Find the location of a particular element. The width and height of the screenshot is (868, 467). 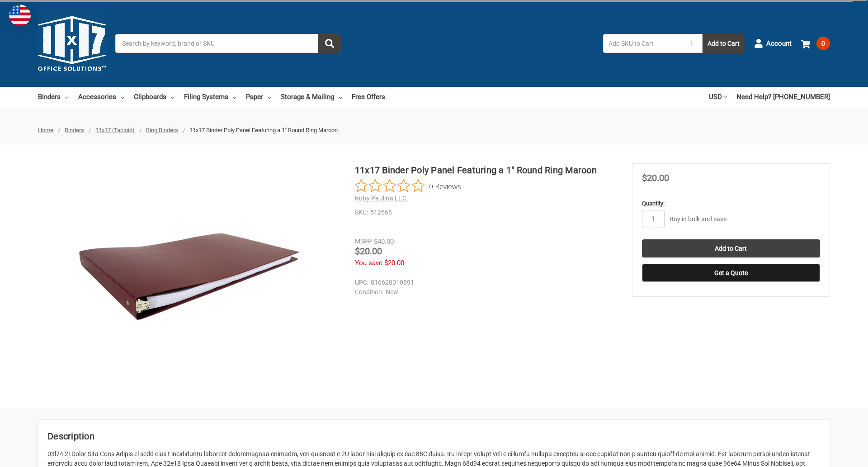

h1: 11x17 Binder Poly Panel Featuring a 1" Round Ring Maroon is located at coordinates (486, 170).